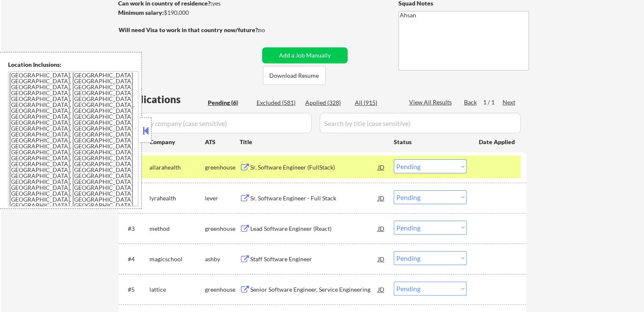 This screenshot has width=644, height=312. I want to click on div: #4, so click(135, 259).